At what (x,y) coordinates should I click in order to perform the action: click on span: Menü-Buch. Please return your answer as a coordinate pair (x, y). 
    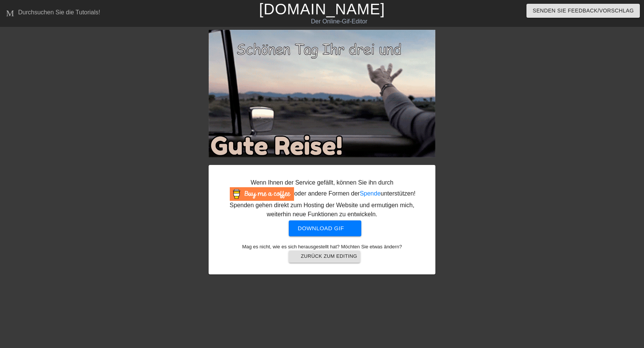
    Looking at the image, I should click on (11, 12).